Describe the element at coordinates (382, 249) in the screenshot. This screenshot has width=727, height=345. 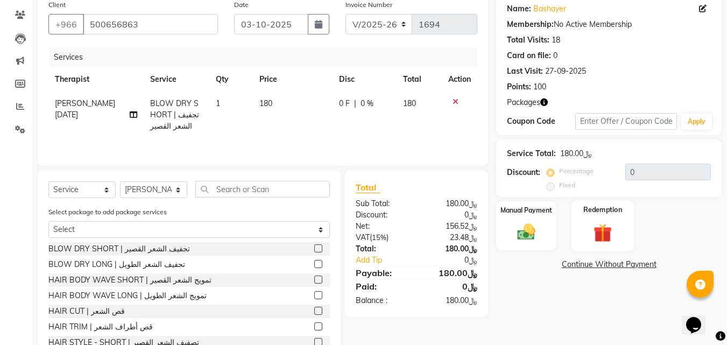
I see `div: Total:` at that location.